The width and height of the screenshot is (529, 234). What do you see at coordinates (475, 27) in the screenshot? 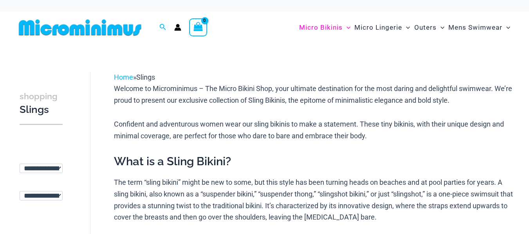
I see `span: Mens Swimwear` at bounding box center [475, 27].